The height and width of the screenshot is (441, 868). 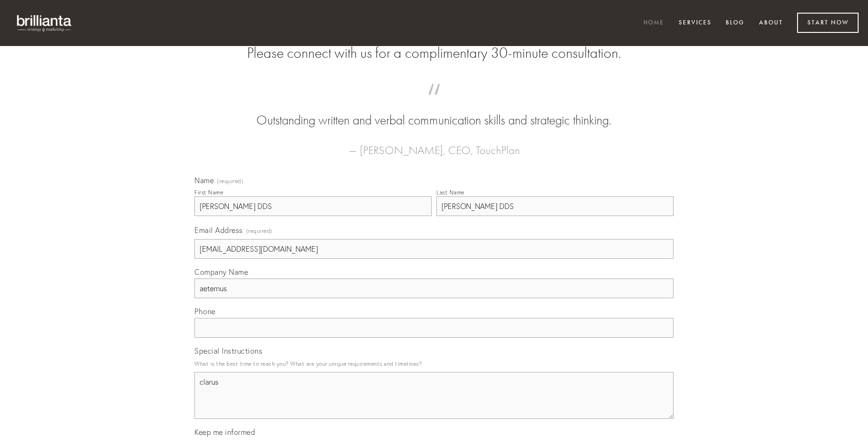 I want to click on div: First Name, so click(x=209, y=192).